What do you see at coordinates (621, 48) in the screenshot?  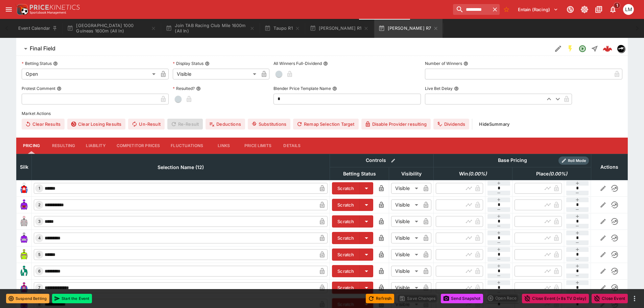 I see `div: nztr` at bounding box center [621, 48].